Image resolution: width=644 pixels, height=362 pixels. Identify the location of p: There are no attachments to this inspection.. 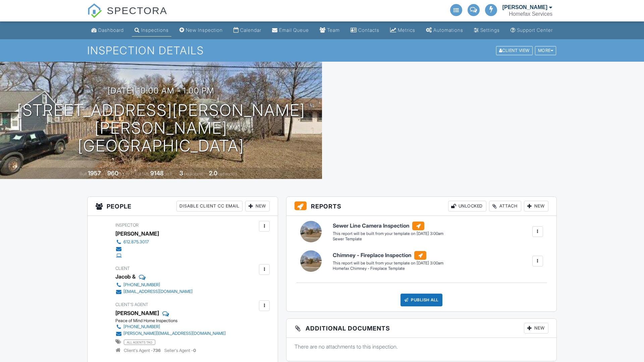
(421, 347).